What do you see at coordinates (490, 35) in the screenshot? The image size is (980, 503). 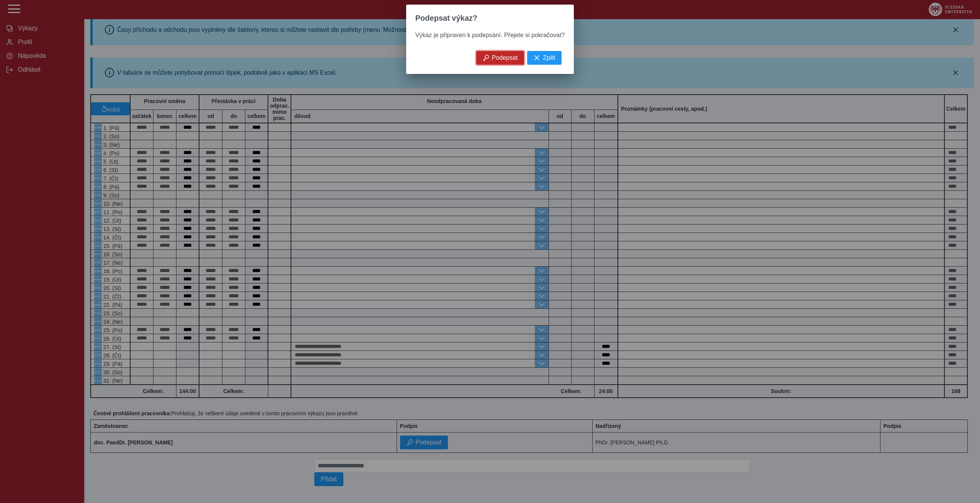 I see `span: Výkaz je připraven k podepsání. Přejete si pokračovat?` at bounding box center [490, 35].